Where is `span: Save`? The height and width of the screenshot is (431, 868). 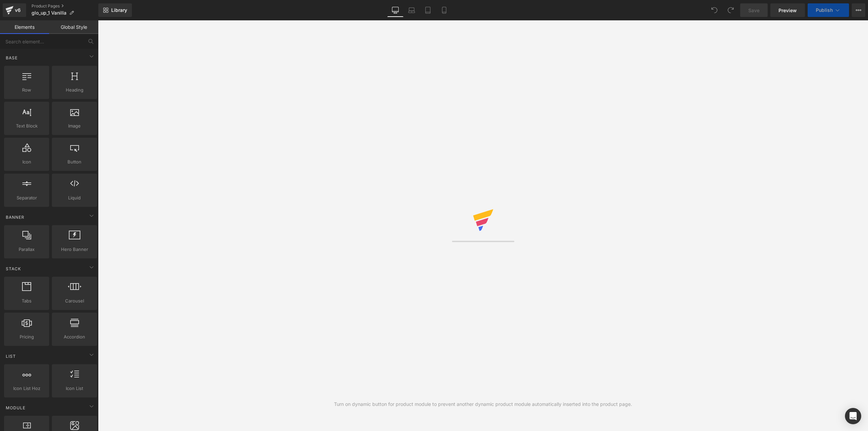 span: Save is located at coordinates (753, 10).